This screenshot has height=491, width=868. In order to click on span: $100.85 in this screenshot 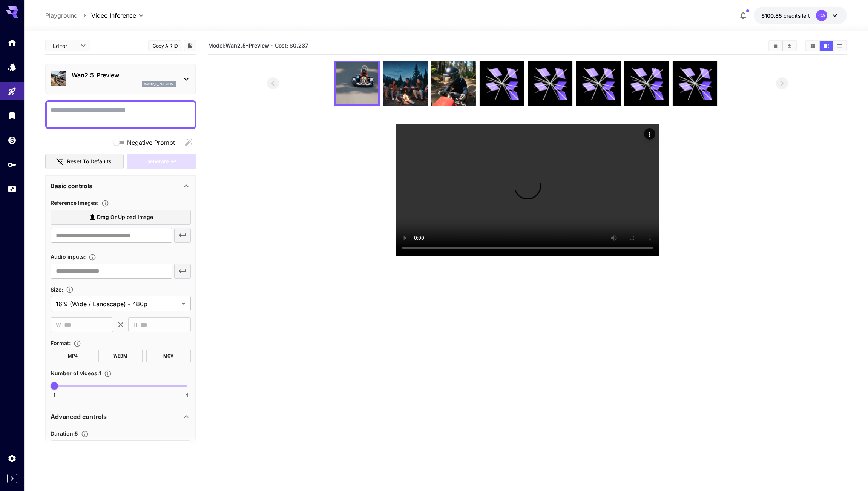, I will do `click(773, 15)`.